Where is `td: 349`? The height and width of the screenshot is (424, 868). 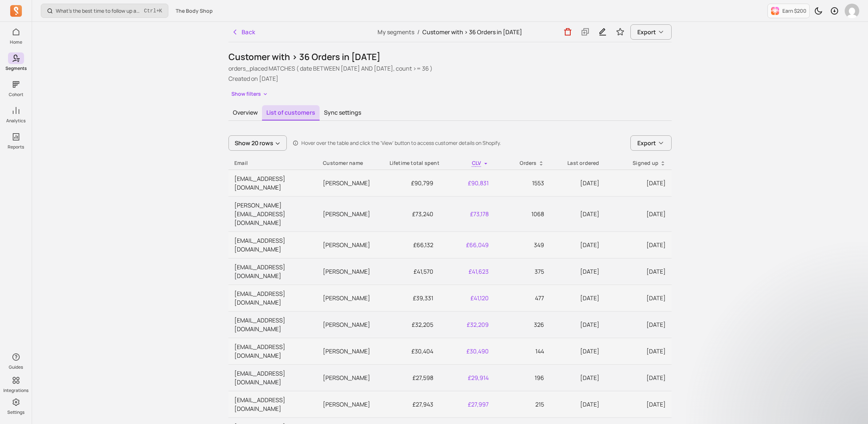 td: 349 is located at coordinates (522, 245).